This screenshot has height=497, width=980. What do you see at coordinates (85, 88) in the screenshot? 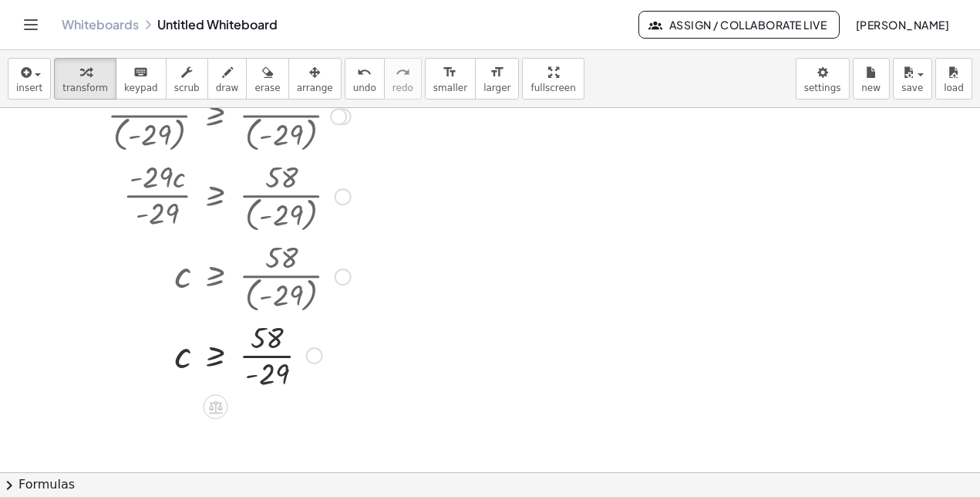
I see `span: transform` at bounding box center [85, 88].